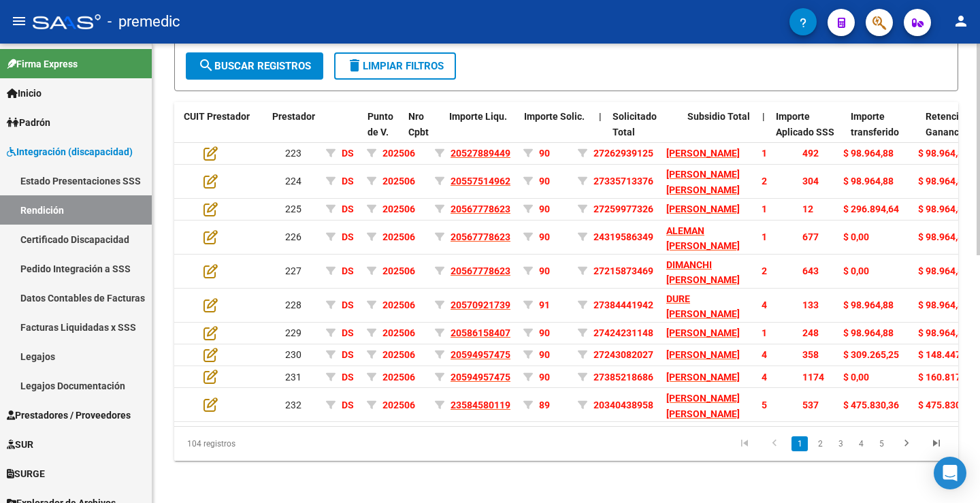 Image resolution: width=980 pixels, height=503 pixels. What do you see at coordinates (623, 405) in the screenshot?
I see `span: 20340438958` at bounding box center [623, 405].